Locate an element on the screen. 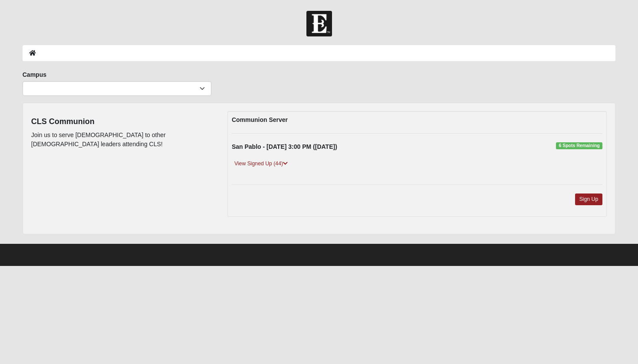 Image resolution: width=638 pixels, height=364 pixels. a: View Signed Up (44) is located at coordinates (261, 163).